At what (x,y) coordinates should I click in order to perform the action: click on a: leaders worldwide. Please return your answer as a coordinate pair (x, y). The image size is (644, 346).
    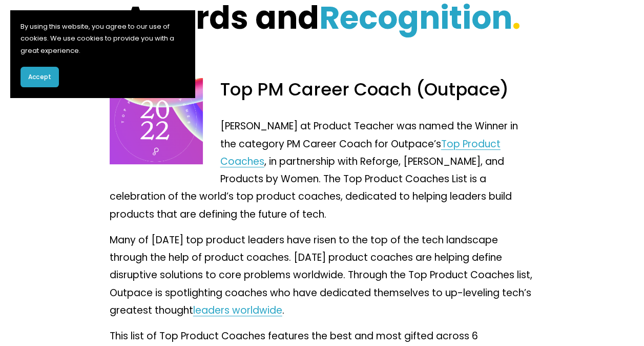
    Looking at the image, I should click on (238, 310).